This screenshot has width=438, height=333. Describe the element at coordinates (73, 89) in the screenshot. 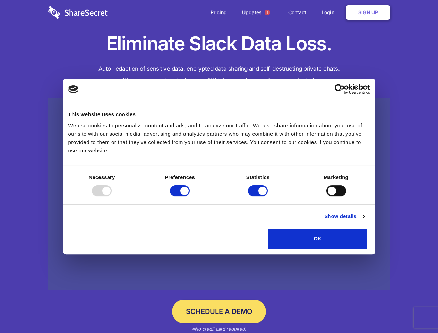

I see `img: logo` at that location.